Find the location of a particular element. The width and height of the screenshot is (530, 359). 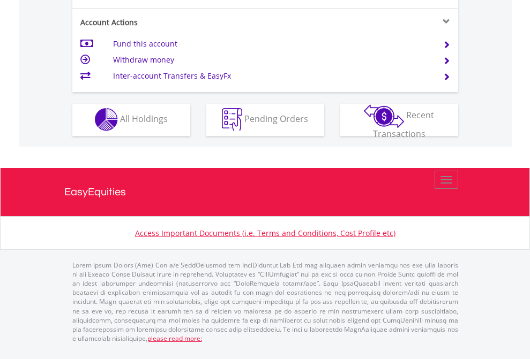

p: Lorem Ipsum Dolors (Ame) Con a/e SeddOeiusmod tem InciDiduntut Lab Etd mag aliquaen admin veniamq... is located at coordinates (265, 302).